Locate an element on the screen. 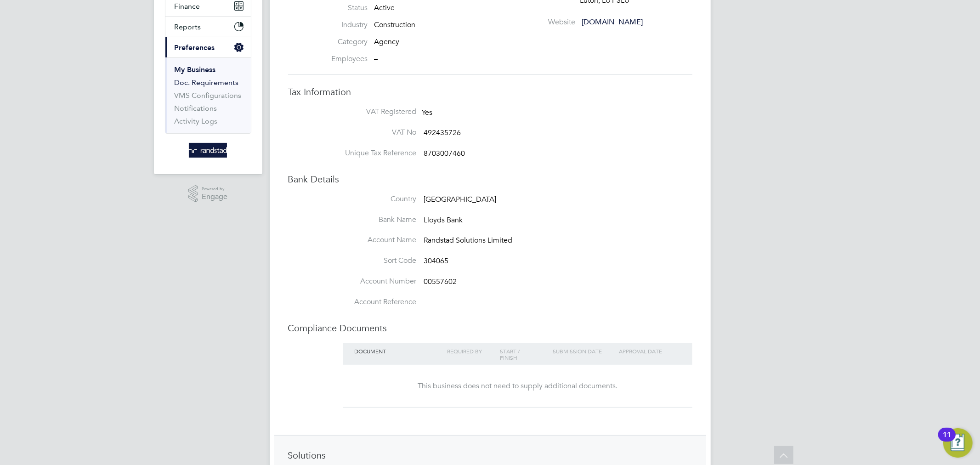 Image resolution: width=980 pixels, height=465 pixels. div: Preferences is located at coordinates (208, 95).